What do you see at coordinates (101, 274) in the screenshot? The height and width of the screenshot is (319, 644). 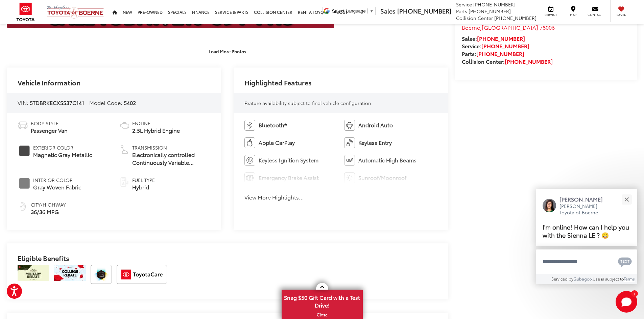 I see `img: Toyota Safety Sense Vic Vaughan Toyota of Boerne Boerne TX` at bounding box center [101, 274].